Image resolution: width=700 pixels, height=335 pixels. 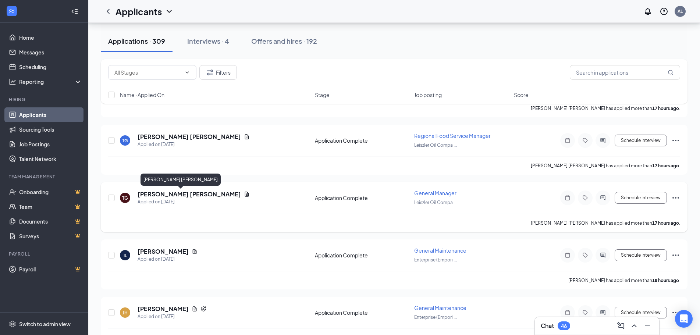 What do you see at coordinates (50, 130) in the screenshot?
I see `a: Sourcing Tools` at bounding box center [50, 130].